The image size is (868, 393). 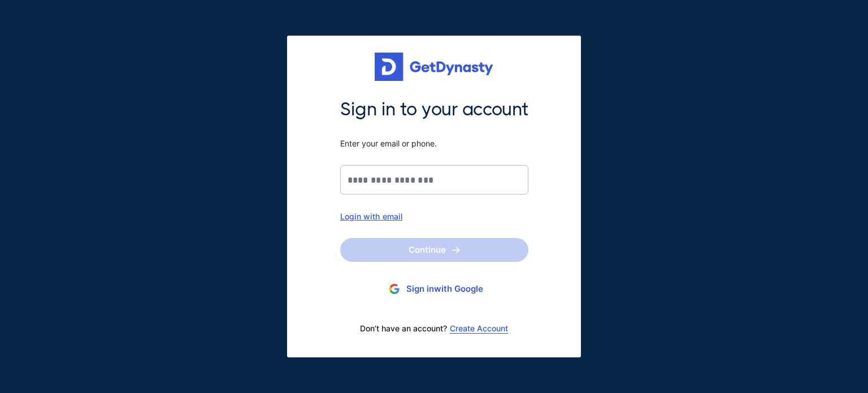 What do you see at coordinates (479, 328) in the screenshot?
I see `a: Create Account` at bounding box center [479, 328].